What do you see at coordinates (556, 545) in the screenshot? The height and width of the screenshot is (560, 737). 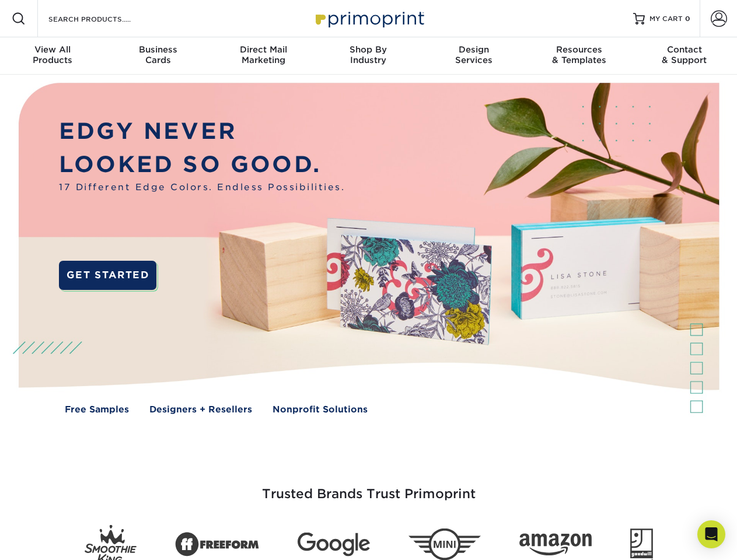 I see `img: Amazon` at bounding box center [556, 545].